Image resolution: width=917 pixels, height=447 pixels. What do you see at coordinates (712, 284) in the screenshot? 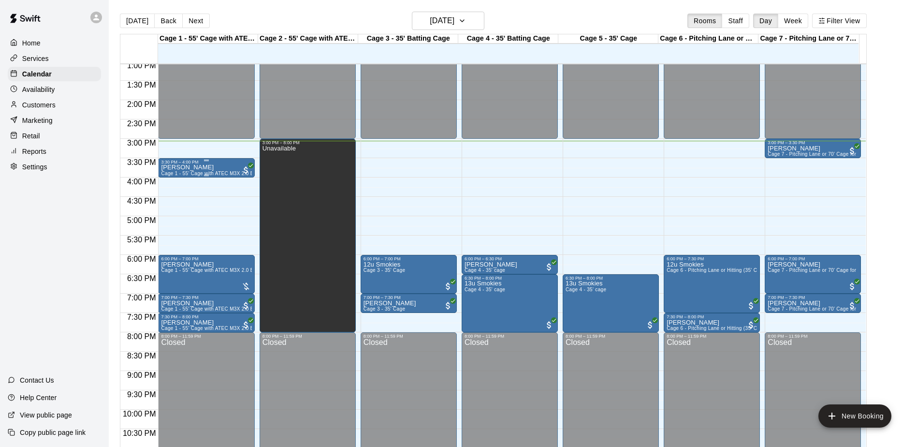
I see `div: 6:00 PM – 7:30 PM: Cage 6 - Pitching Lane or Hitting (35' Cage)` at bounding box center [712, 284].